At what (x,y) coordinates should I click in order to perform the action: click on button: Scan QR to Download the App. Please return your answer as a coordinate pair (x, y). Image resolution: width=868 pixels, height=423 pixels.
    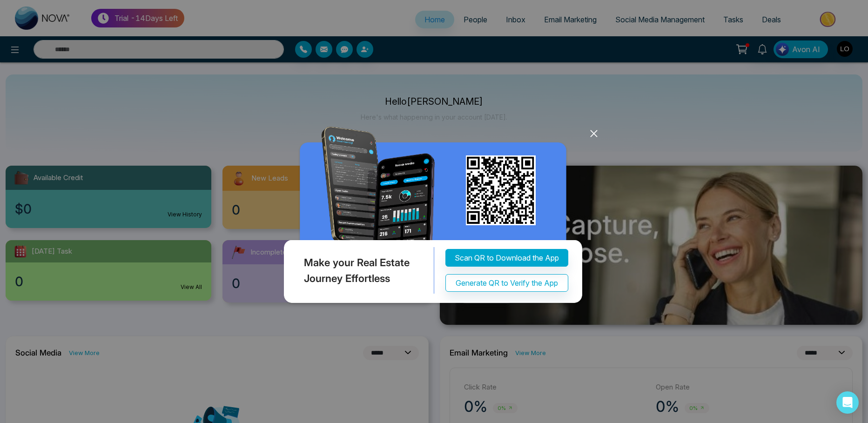
    Looking at the image, I should click on (507, 258).